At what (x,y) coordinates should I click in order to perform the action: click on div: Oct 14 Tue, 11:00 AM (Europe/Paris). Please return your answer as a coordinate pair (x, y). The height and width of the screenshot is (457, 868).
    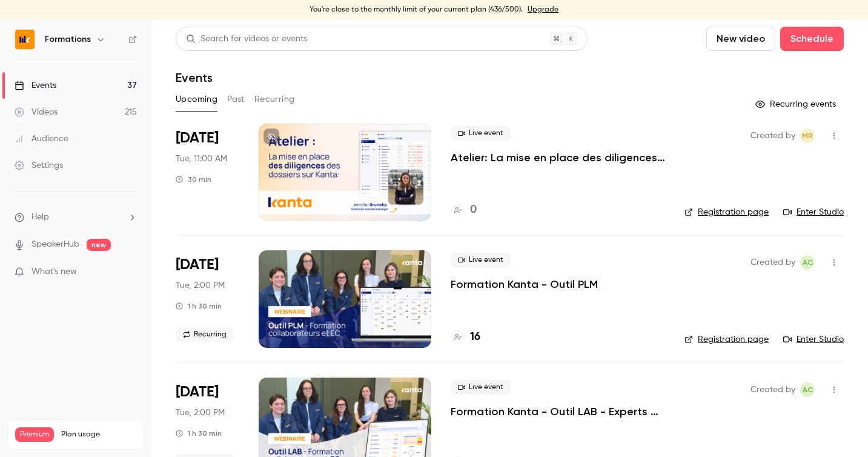
    Looking at the image, I should click on (207, 172).